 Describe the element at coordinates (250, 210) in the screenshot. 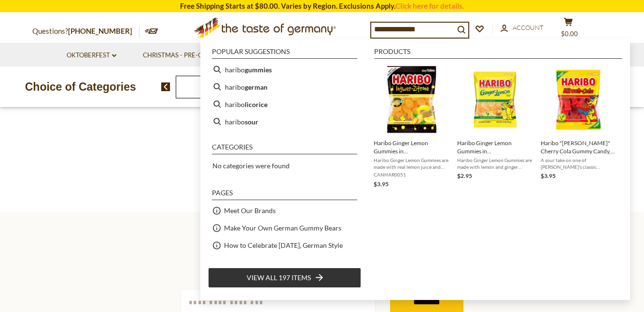

I see `span: Meet Our Brands` at that location.